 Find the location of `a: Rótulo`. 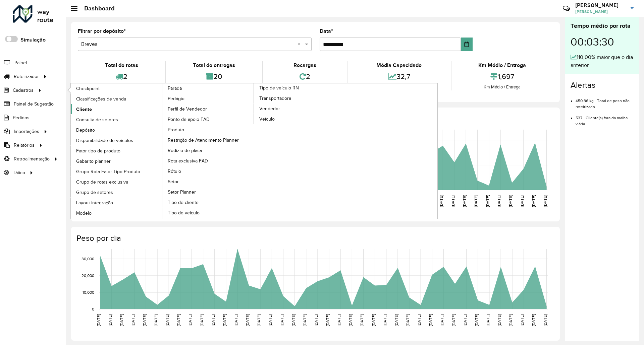

a: Rótulo is located at coordinates (208, 171).